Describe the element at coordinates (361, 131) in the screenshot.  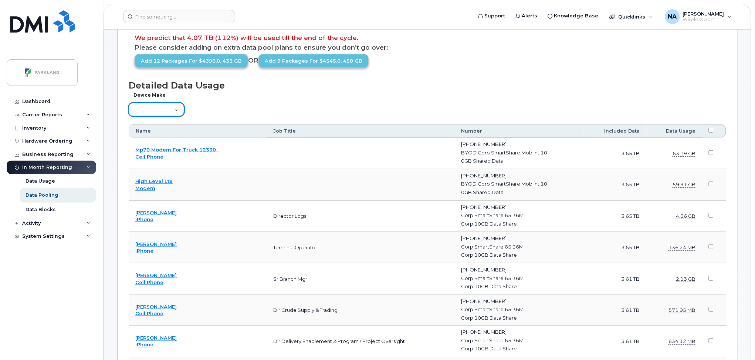
I see `th: Job Title` at that location.